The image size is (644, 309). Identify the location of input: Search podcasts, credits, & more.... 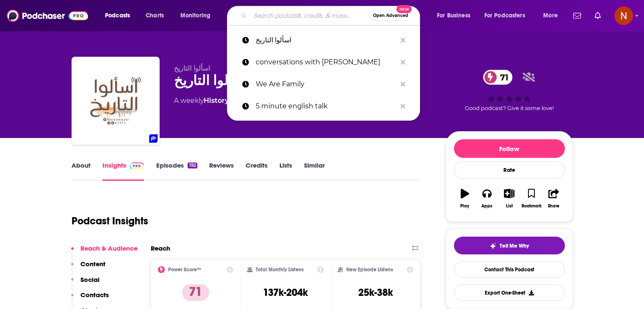
(309, 16).